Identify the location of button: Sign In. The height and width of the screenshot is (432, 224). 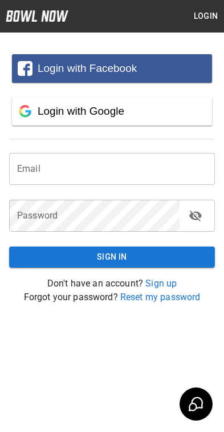
(112, 257).